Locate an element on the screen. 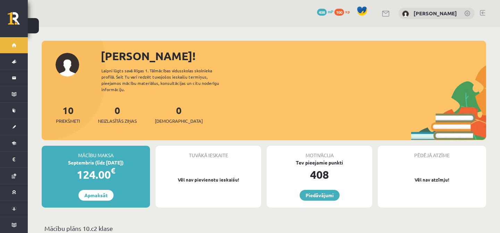  span: xp is located at coordinates (347, 11).